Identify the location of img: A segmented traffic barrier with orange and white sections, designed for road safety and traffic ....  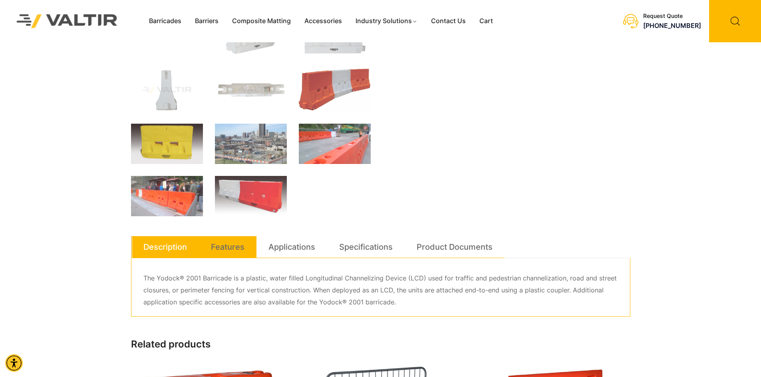
(335, 89).